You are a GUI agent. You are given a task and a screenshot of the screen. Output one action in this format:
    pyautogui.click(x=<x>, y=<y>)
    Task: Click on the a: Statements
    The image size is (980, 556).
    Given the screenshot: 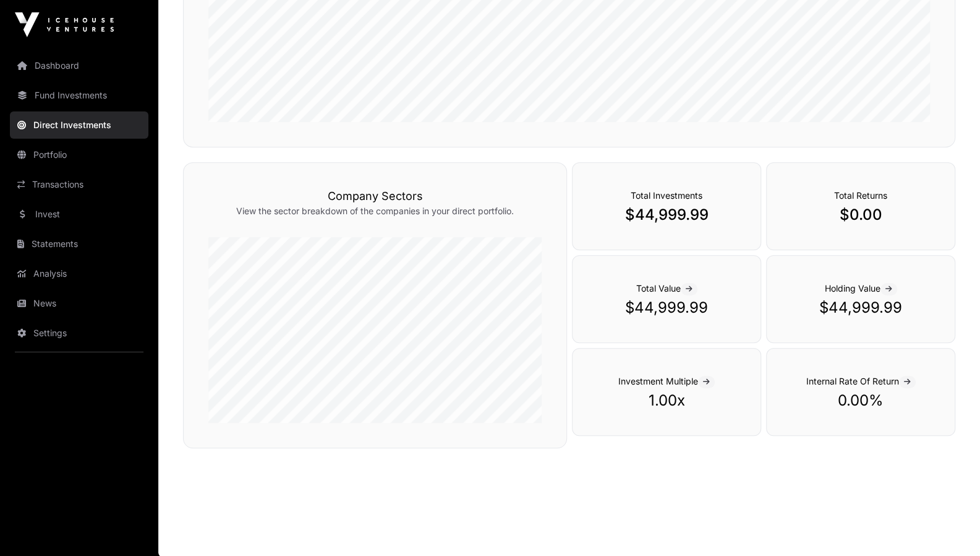 What is the action you would take?
    pyautogui.click(x=79, y=244)
    